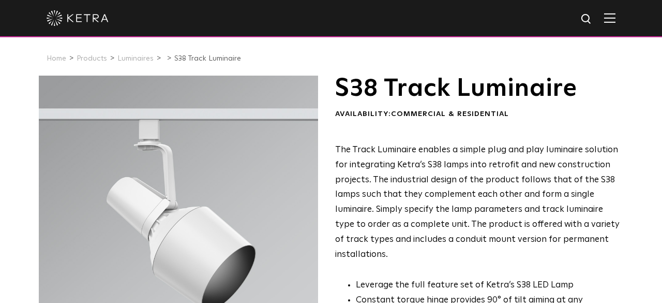 The height and width of the screenshot is (303, 662). Describe the element at coordinates (56, 58) in the screenshot. I see `a: Home` at that location.